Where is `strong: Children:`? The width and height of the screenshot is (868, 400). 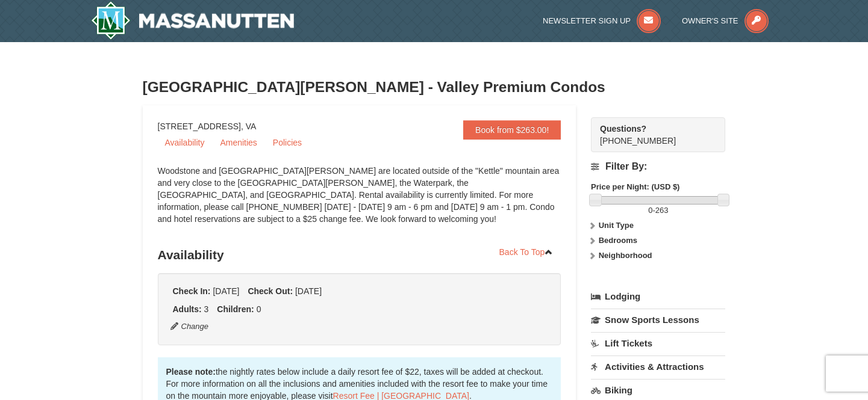
strong: Children: is located at coordinates (235, 309).